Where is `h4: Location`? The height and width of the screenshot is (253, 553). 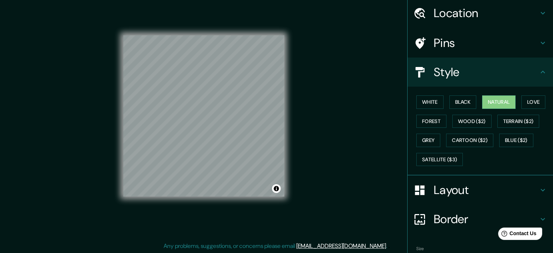 h4: Location is located at coordinates (486, 13).